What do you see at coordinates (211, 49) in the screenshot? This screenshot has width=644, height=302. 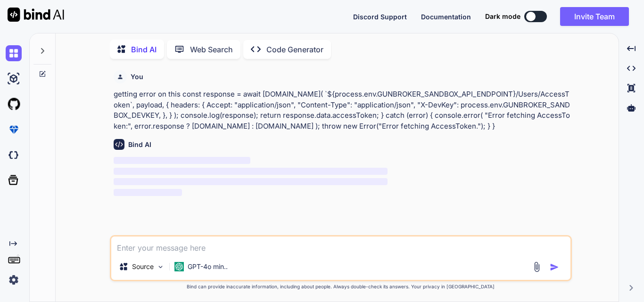 I see `p: Web Search` at bounding box center [211, 49].